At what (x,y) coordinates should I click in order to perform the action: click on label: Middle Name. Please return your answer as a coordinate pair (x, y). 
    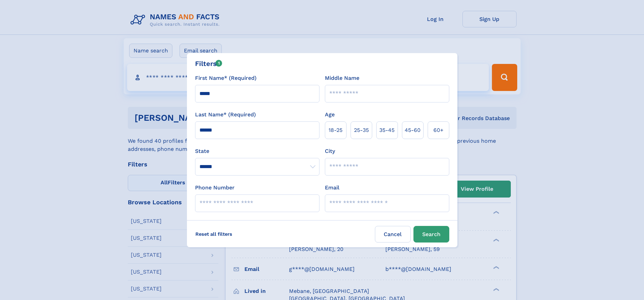
    Looking at the image, I should click on (342, 78).